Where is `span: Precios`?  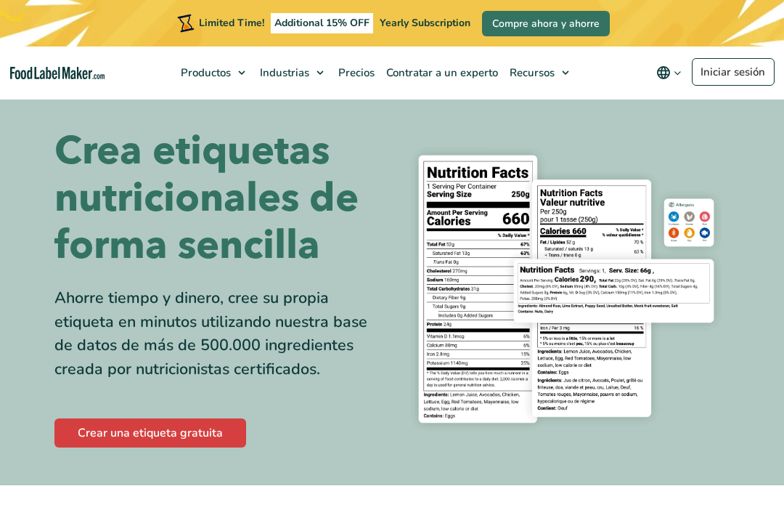
span: Precios is located at coordinates (355, 73).